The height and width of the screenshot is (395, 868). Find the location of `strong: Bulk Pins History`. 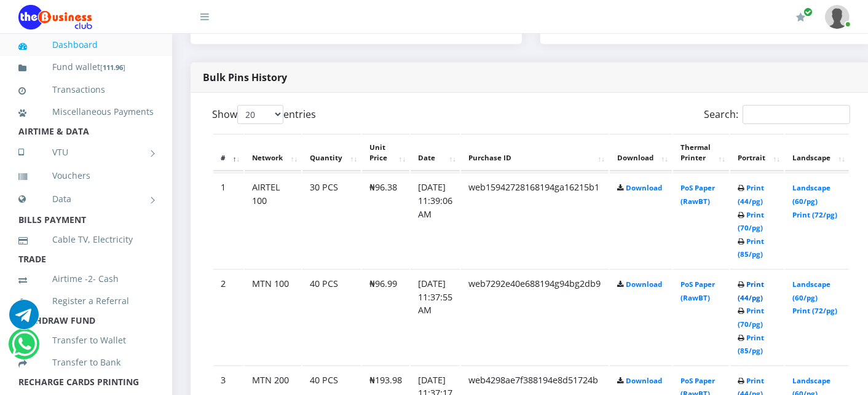

strong: Bulk Pins History is located at coordinates (244, 78).